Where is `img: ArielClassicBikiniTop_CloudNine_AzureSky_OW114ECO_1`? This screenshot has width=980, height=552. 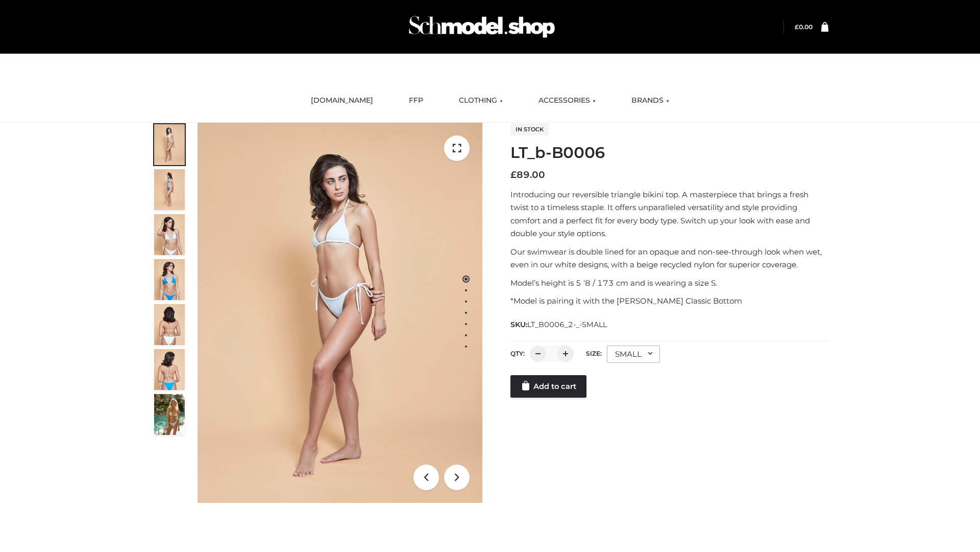
img: ArielClassicBikiniTop_CloudNine_AzureSky_OW114ECO_1 is located at coordinates (340, 312).